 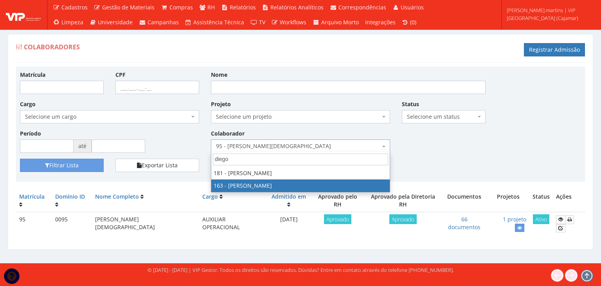 I want to click on span: Usuários, so click(x=412, y=7).